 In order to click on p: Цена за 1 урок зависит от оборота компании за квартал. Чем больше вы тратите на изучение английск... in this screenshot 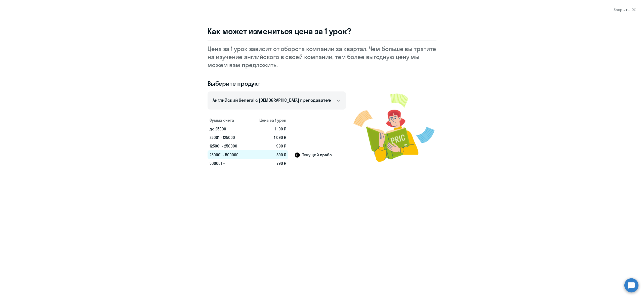, I will do `click(322, 57)`.